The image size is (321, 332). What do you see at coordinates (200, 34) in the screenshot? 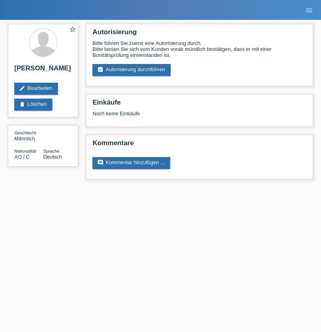
I see `h2: Autorisierung` at bounding box center [200, 34].